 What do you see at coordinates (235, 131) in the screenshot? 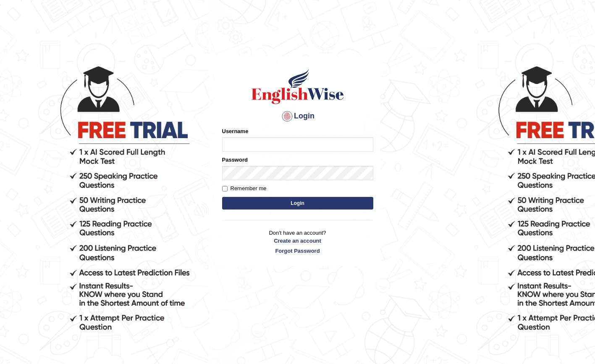
I see `label: Username` at bounding box center [235, 131].